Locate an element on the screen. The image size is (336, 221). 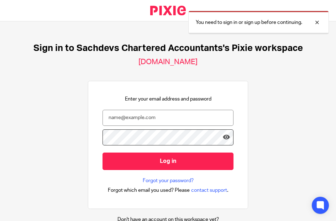
p: Enter your email address and password is located at coordinates (168, 99).